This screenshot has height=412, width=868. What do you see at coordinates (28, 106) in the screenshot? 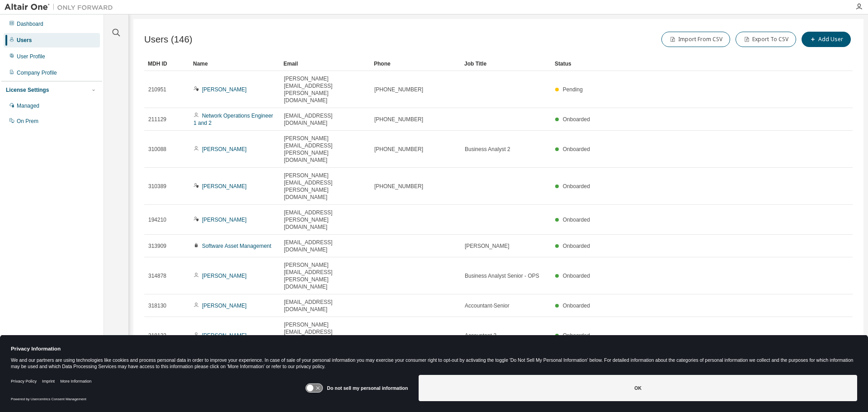
I see `div: Managed` at bounding box center [28, 106].